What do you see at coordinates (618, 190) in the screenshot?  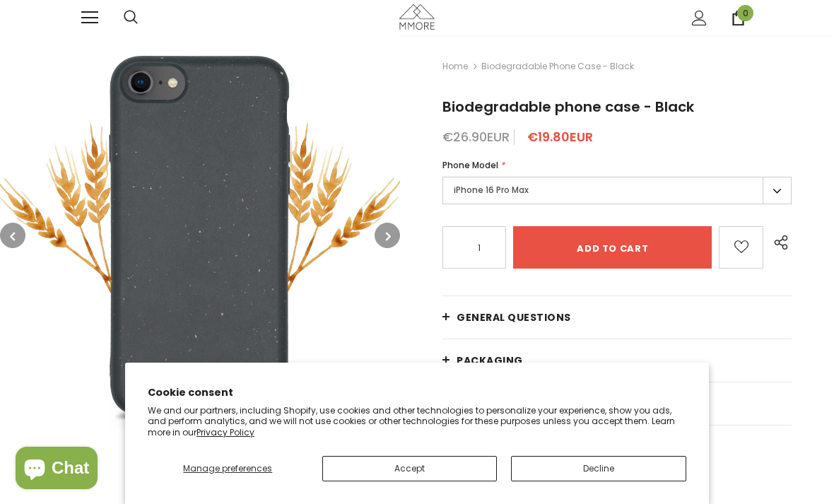 I see `label: iPhone 16 Pro Max` at bounding box center [618, 190].